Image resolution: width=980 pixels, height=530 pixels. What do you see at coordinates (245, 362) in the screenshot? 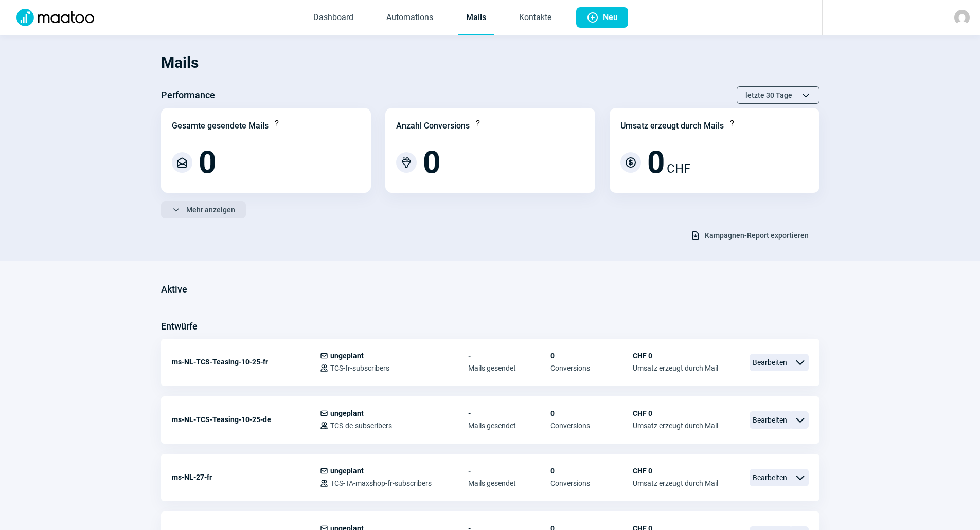
I see `div: ms-NL-TCS-Teasing-10-25-fr` at bounding box center [245, 362].